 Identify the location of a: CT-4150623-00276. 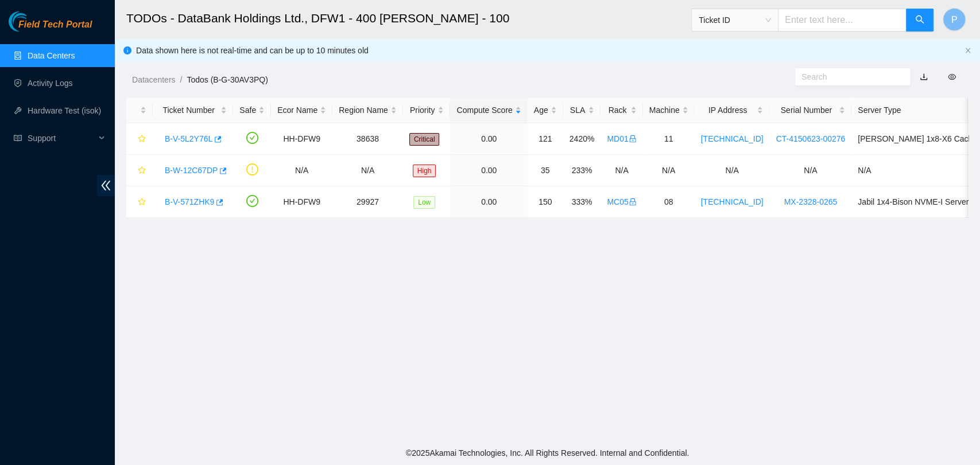
(811, 139).